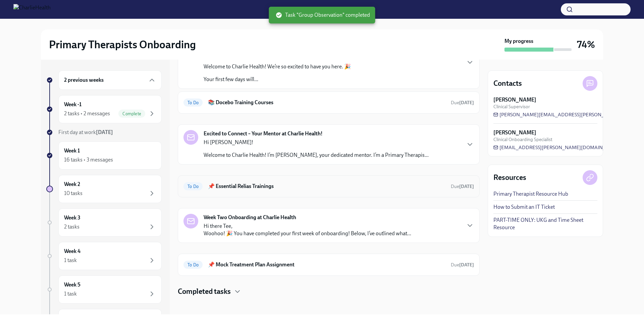 The image size is (644, 321). What do you see at coordinates (72, 218) in the screenshot?
I see `h6: Week 3` at bounding box center [72, 218].